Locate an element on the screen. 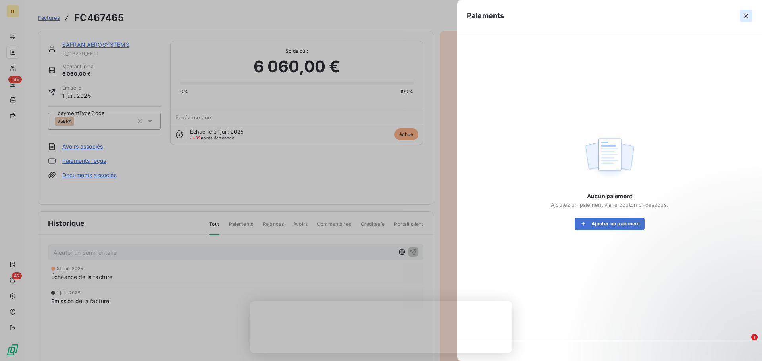 This screenshot has width=762, height=361. span: 1 is located at coordinates (754, 338).